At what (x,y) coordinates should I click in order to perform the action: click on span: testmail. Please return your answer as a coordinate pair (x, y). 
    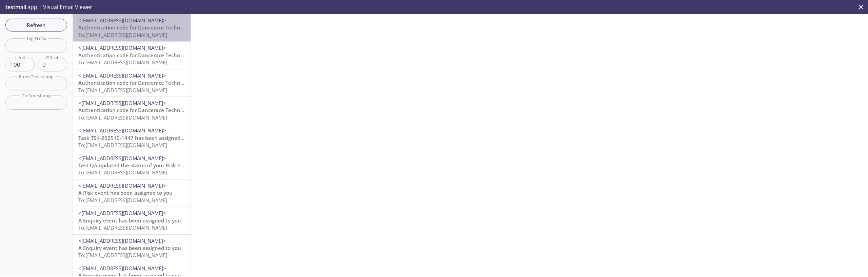
    Looking at the image, I should click on (16, 7).